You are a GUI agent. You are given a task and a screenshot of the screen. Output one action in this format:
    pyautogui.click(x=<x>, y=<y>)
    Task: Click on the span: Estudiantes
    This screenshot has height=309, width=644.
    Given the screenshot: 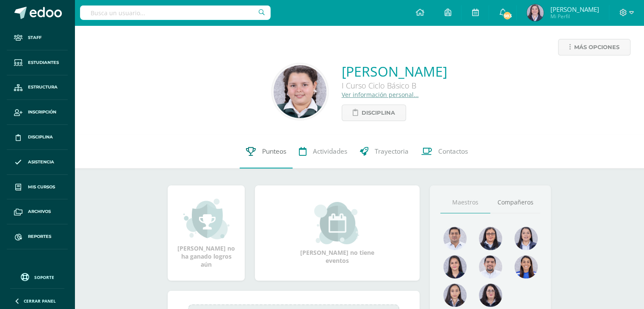 What is the action you would take?
    pyautogui.click(x=43, y=62)
    